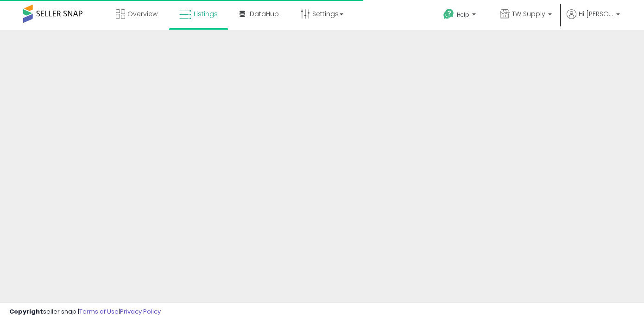  Describe the element at coordinates (142, 14) in the screenshot. I see `span: Overview` at that location.